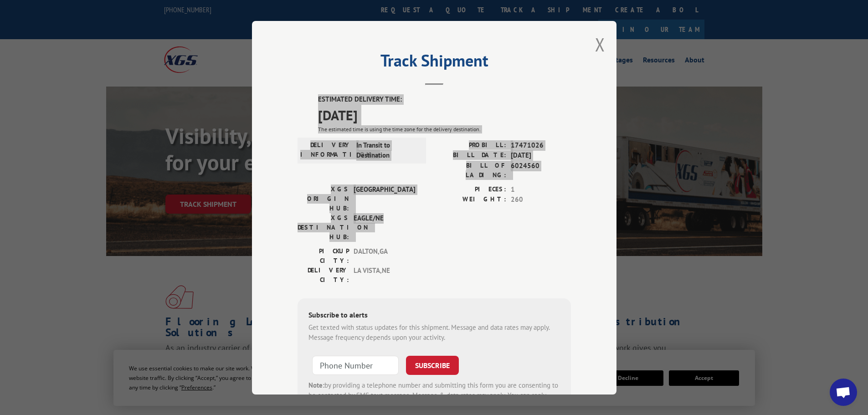  I want to click on span: 17471026, so click(541, 145).